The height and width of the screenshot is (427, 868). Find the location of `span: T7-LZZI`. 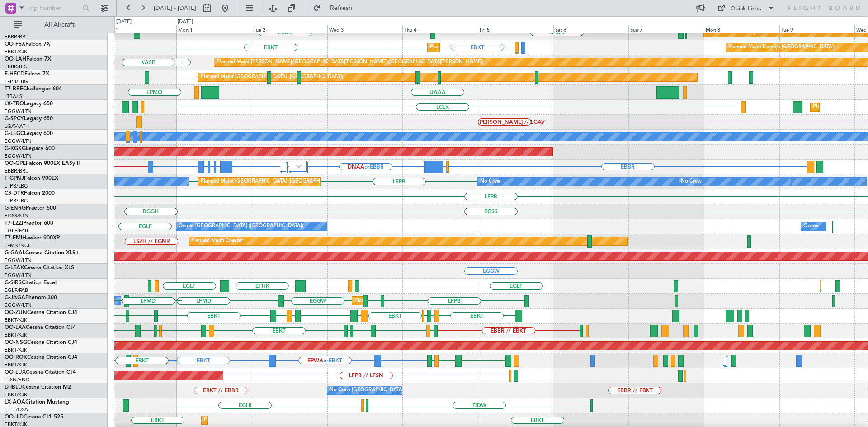

span: T7-LZZI is located at coordinates (14, 224).